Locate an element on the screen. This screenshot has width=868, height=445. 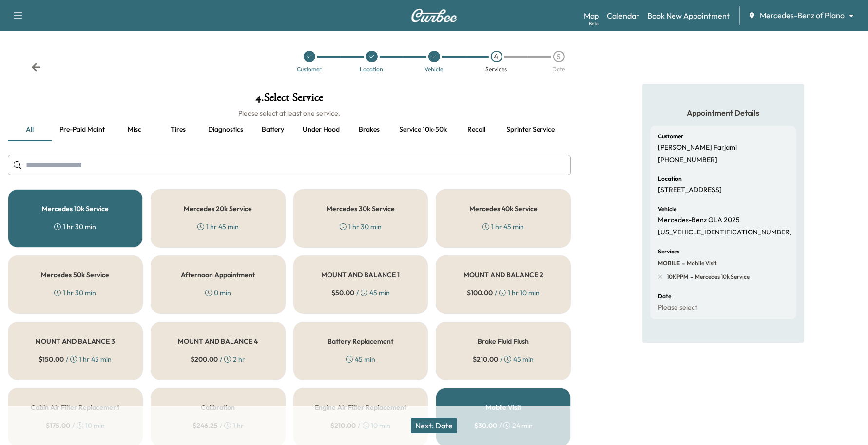
h5: MOUNT AND BALANCE 4 is located at coordinates (218, 341).